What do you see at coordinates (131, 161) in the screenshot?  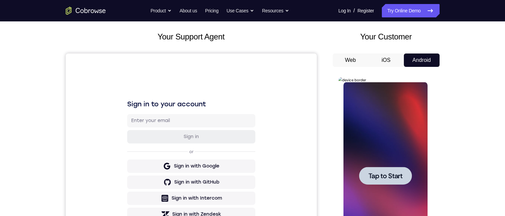 I see `div: Sign in with Zendesk` at bounding box center [131, 161].